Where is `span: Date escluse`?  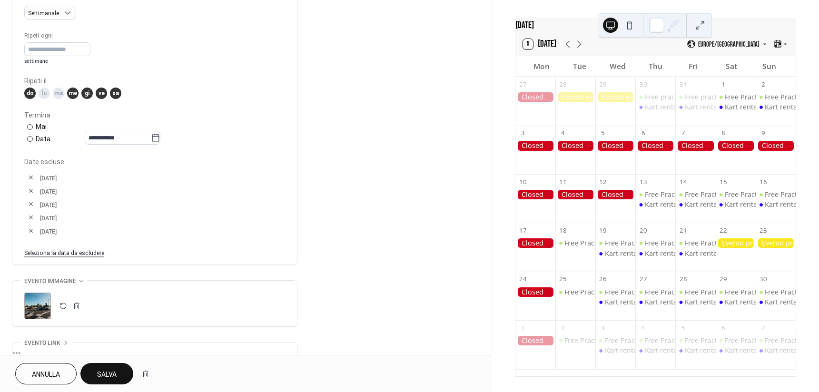
span: Date escluse is located at coordinates (155, 162).